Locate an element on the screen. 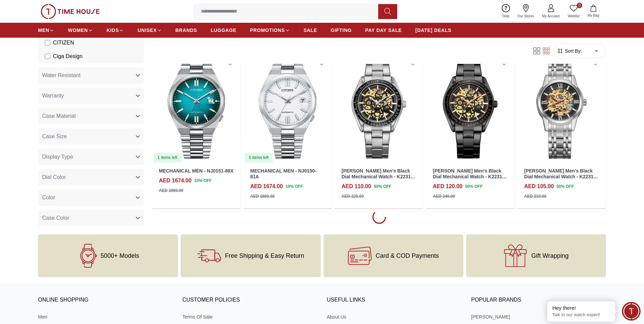  button: Case Material is located at coordinates (91, 116).